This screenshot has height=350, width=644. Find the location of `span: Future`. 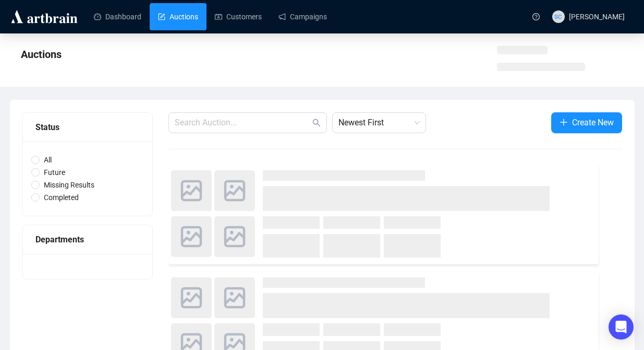

span: Future is located at coordinates (54, 173).